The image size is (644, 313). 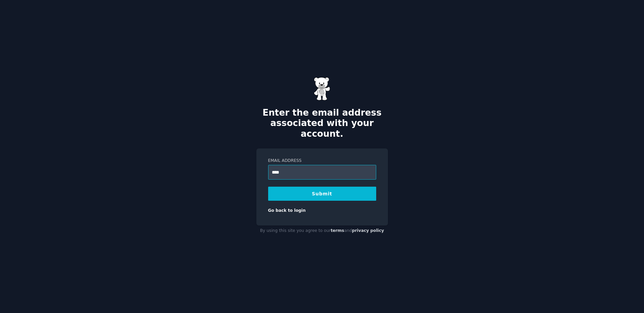 I want to click on img: Gummy Bear, so click(x=322, y=89).